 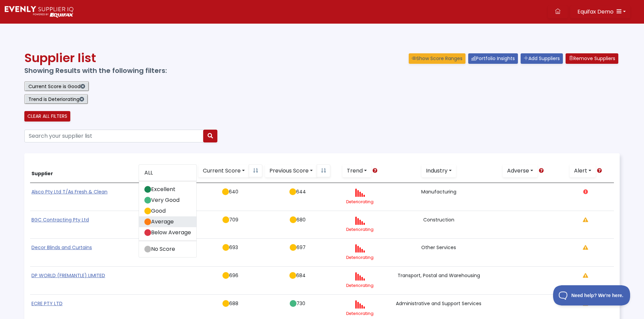 I want to click on td: Construction, so click(x=439, y=225).